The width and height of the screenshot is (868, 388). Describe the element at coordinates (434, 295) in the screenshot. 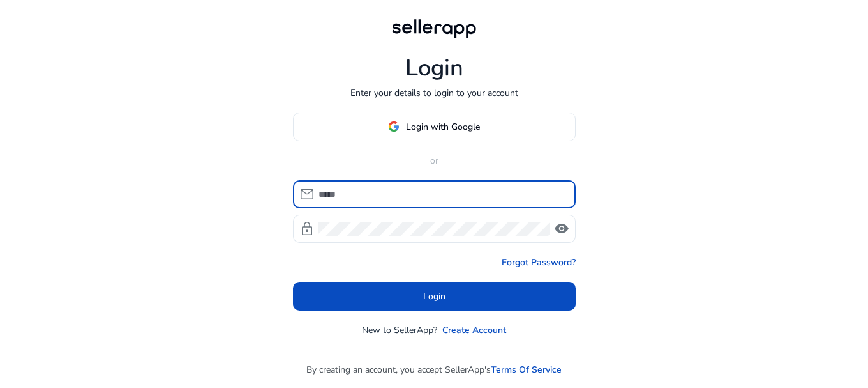

I see `span: Login` at that location.